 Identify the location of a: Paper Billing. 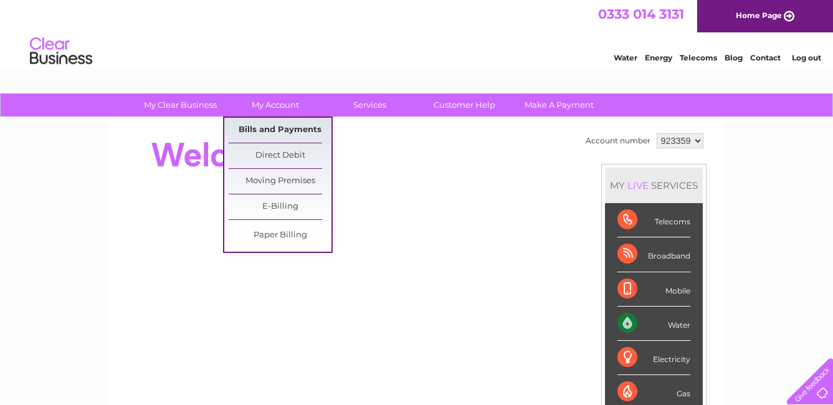
(280, 235).